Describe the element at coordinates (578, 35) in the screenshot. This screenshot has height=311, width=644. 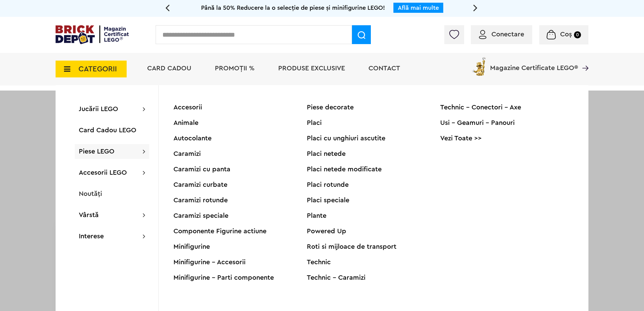
I see `small: 0` at that location.